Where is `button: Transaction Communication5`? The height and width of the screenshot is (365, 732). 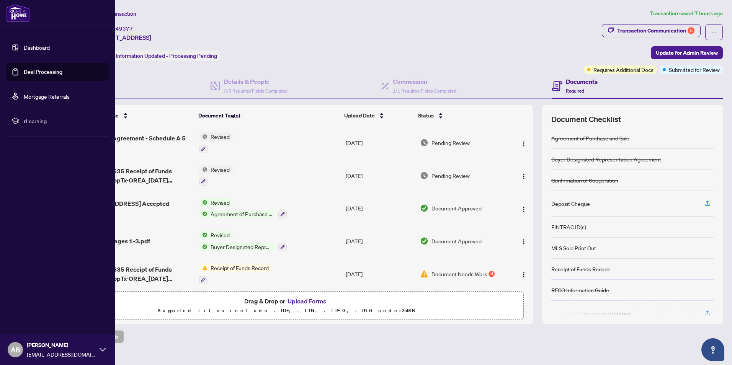
button: Transaction Communication5 is located at coordinates (652, 31).